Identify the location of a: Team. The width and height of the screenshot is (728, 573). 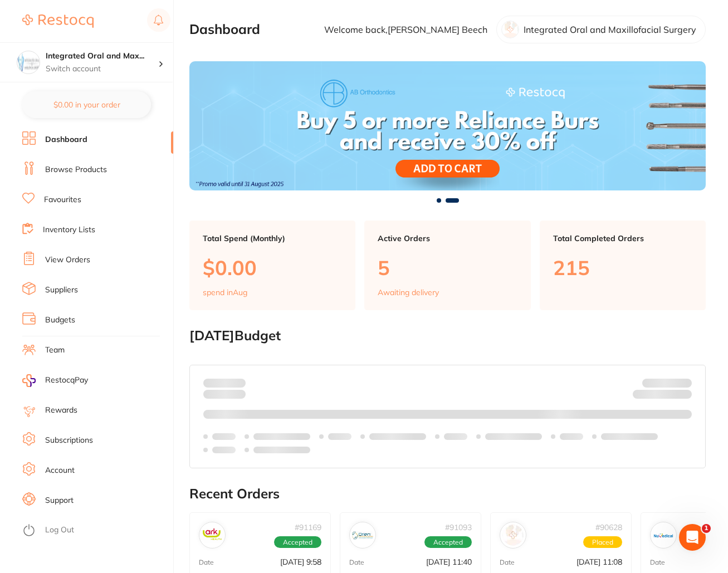
(54, 350).